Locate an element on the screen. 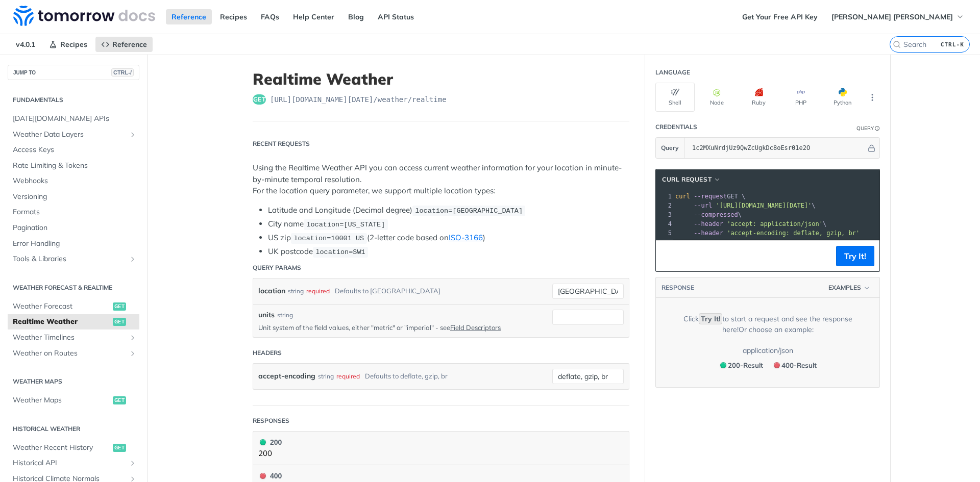 The image size is (980, 482). a: Pagination is located at coordinates (74, 228).